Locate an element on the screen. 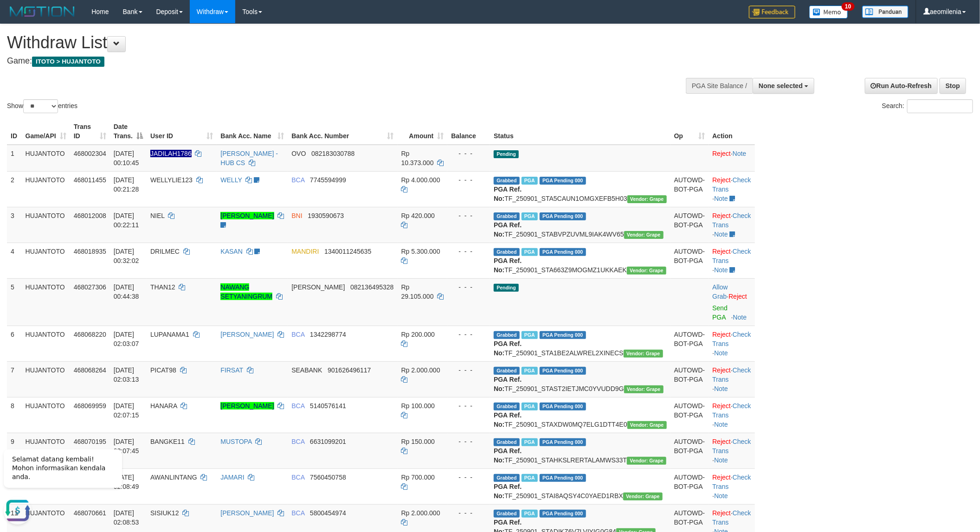 Image resolution: width=980 pixels, height=532 pixels. span: Rp 200.000 is located at coordinates (418, 334).